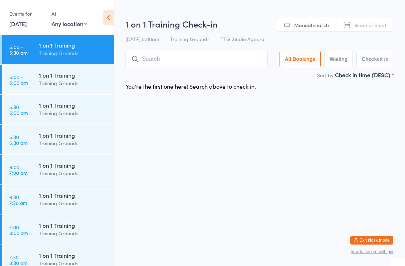 The height and width of the screenshot is (266, 405). Describe the element at coordinates (18, 200) in the screenshot. I see `time: 6:30 - 7:30 am` at that location.